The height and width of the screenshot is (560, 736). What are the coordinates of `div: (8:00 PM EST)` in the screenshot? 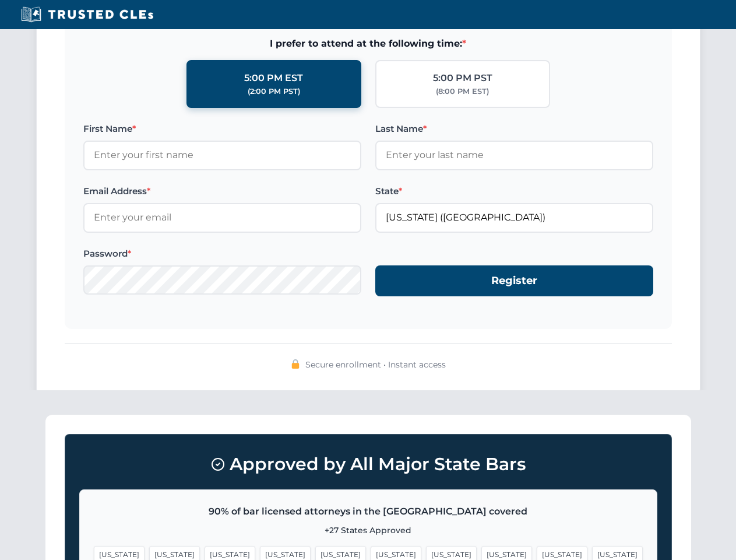 It's located at (462, 92).